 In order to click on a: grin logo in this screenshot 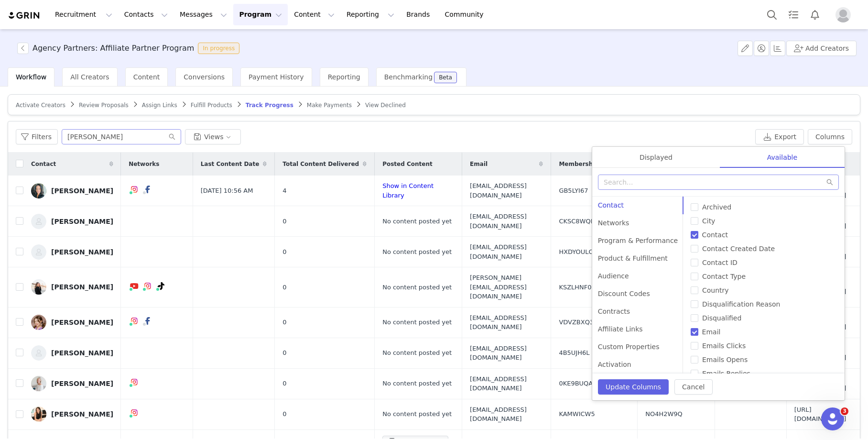, I will do `click(24, 15)`.